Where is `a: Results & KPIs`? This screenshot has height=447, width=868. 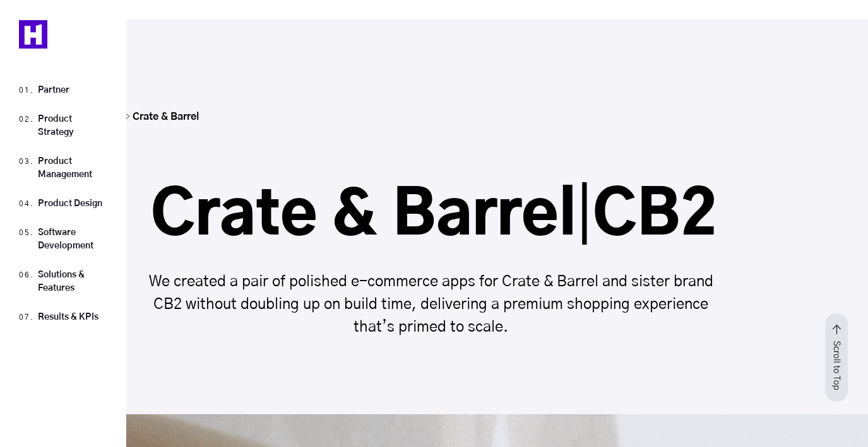 a: Results & KPIs is located at coordinates (68, 318).